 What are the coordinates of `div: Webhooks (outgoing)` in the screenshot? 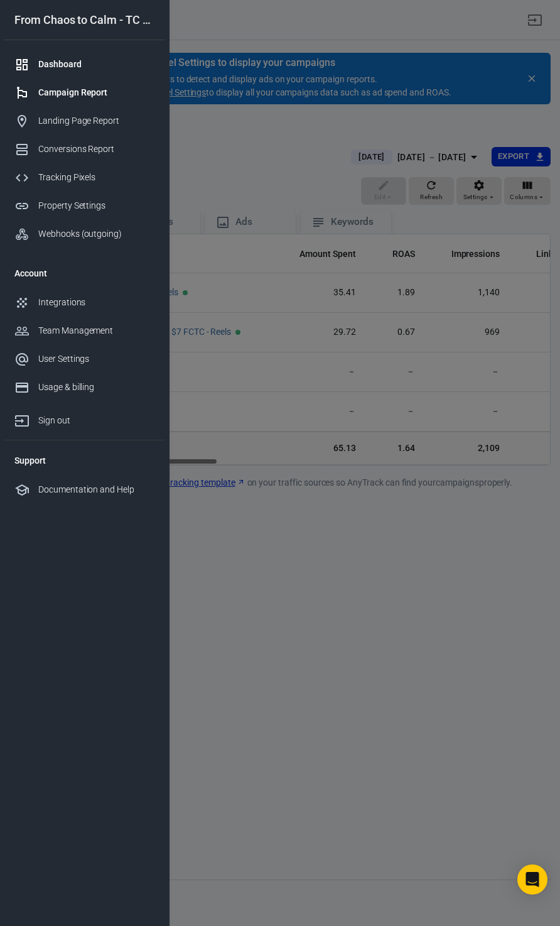 It's located at (97, 234).